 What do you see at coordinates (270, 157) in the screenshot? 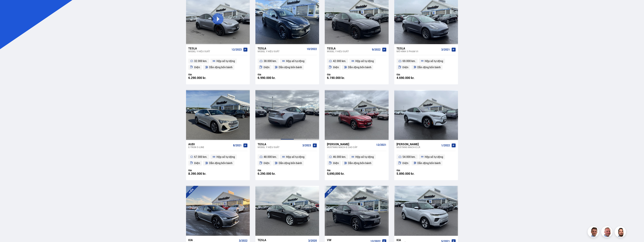
I see `span: 48.000 km.` at bounding box center [270, 157].